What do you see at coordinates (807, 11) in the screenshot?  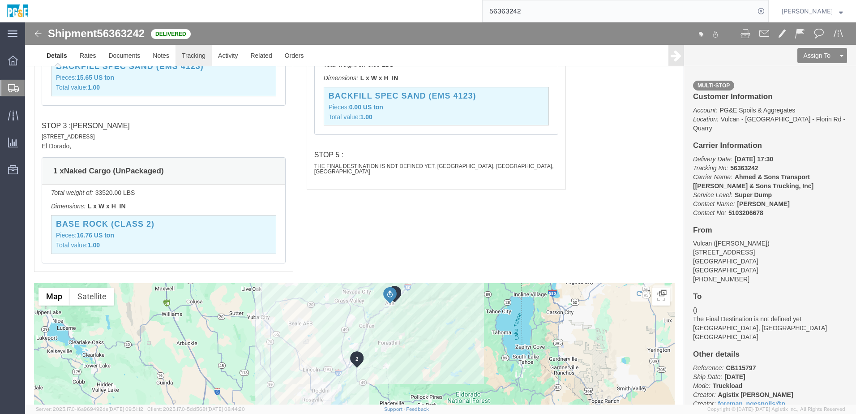 I see `span: Evelyn Angel` at bounding box center [807, 11].